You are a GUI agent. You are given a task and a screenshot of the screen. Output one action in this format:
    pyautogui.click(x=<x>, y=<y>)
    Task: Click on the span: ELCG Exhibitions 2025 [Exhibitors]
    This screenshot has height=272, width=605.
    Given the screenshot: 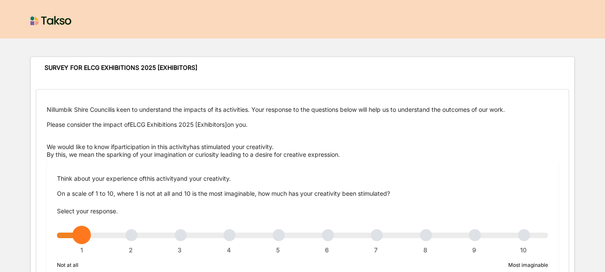 What is the action you would take?
    pyautogui.click(x=178, y=124)
    